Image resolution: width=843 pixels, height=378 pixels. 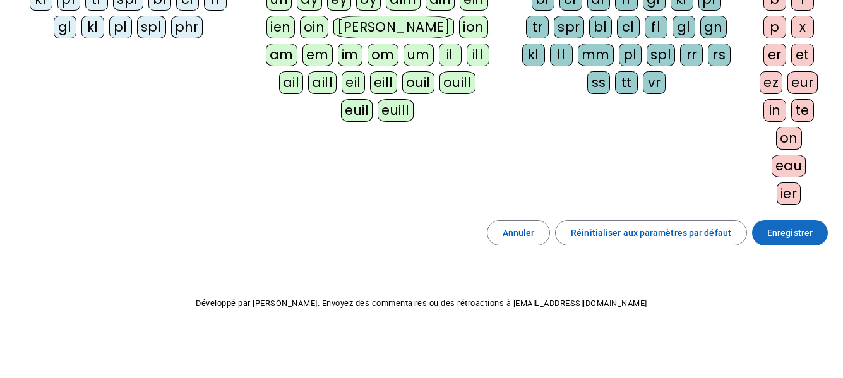 I want to click on div: em, so click(x=318, y=55).